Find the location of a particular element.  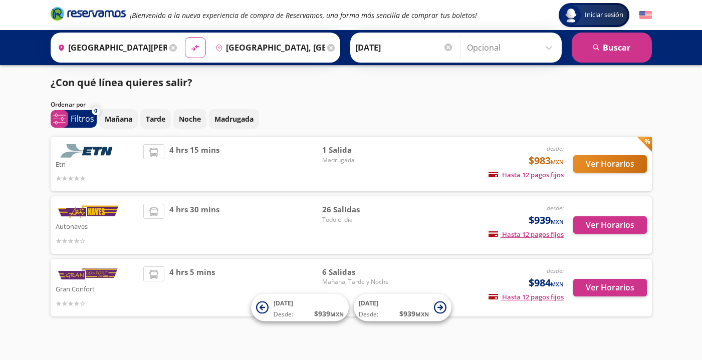

input: Buscar Destino is located at coordinates (268, 48).